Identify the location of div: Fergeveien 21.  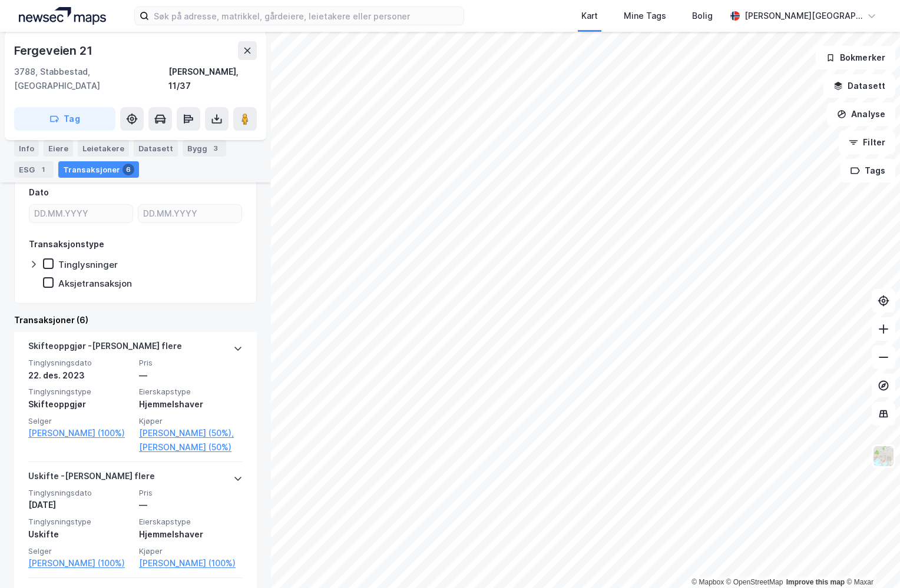
(54, 50).